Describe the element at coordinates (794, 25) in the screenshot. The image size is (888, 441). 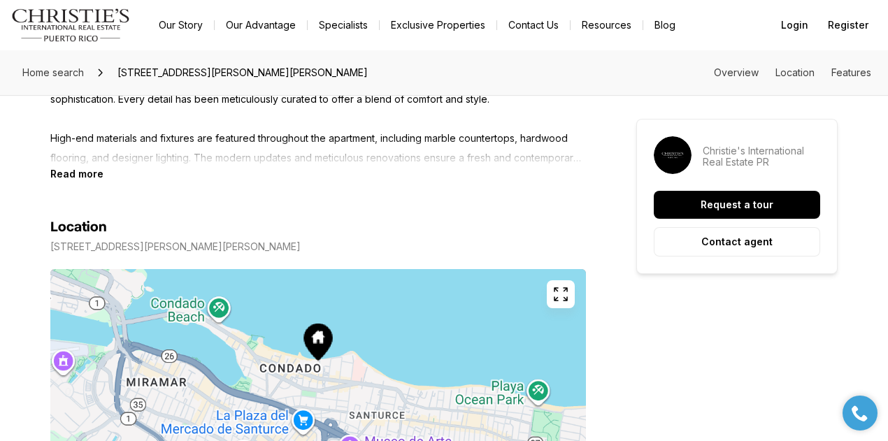
I see `span: Login` at that location.